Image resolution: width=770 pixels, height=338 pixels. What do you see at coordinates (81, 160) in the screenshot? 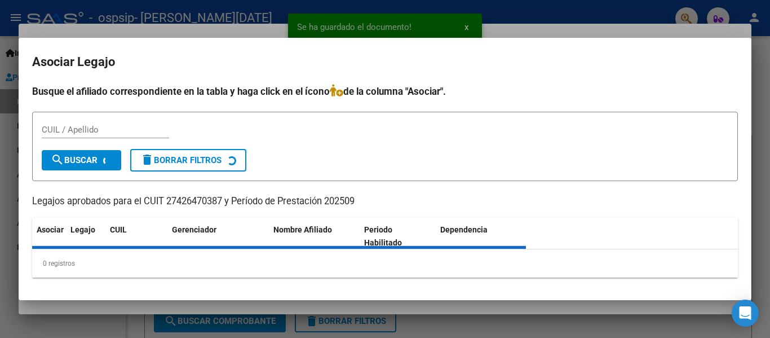
I see `button: Buscar` at bounding box center [81, 160].